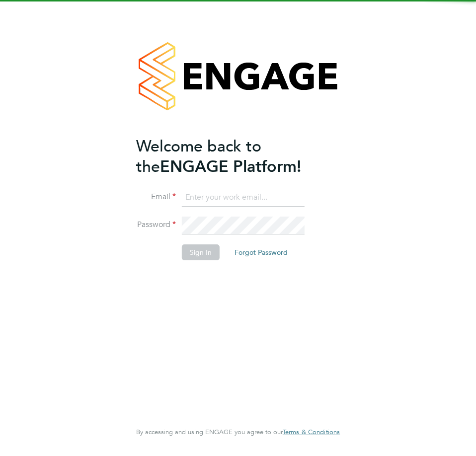  Describe the element at coordinates (311, 433) in the screenshot. I see `a: Terms & Conditions` at that location.